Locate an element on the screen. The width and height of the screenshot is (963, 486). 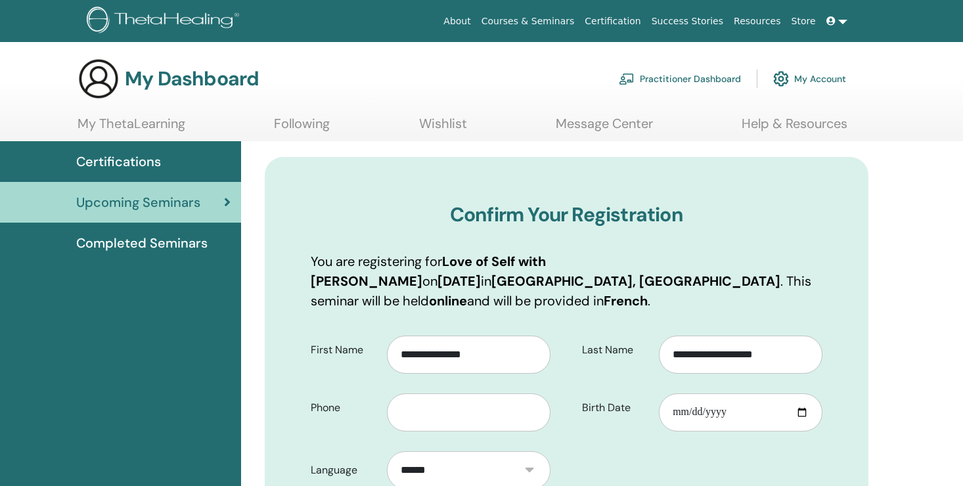
a: Practitioner Dashboard is located at coordinates (680, 79).